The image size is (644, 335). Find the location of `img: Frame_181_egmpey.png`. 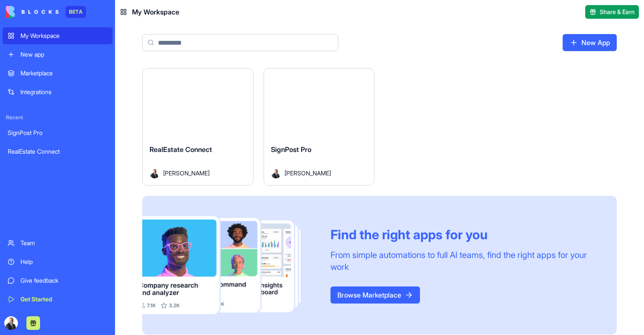

img: Frame_181_egmpey.png is located at coordinates (229, 265).